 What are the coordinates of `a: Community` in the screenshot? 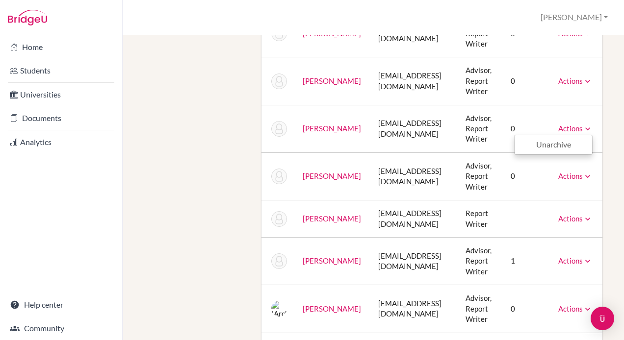 It's located at (61, 328).